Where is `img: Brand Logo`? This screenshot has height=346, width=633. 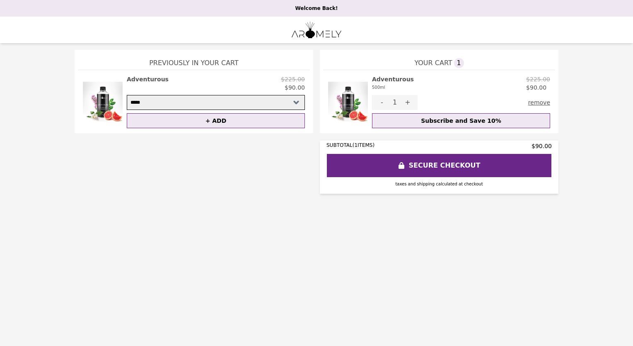 img: Brand Logo is located at coordinates (316, 30).